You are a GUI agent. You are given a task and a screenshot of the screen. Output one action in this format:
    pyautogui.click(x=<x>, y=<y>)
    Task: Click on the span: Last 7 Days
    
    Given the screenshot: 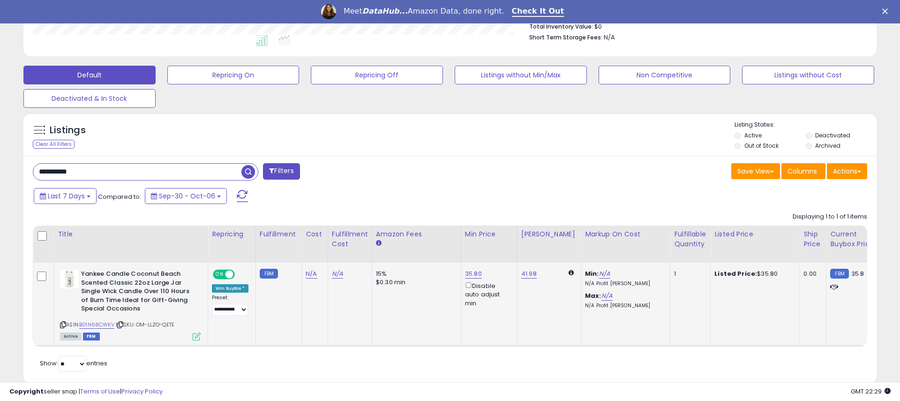 What is the action you would take?
    pyautogui.click(x=66, y=196)
    